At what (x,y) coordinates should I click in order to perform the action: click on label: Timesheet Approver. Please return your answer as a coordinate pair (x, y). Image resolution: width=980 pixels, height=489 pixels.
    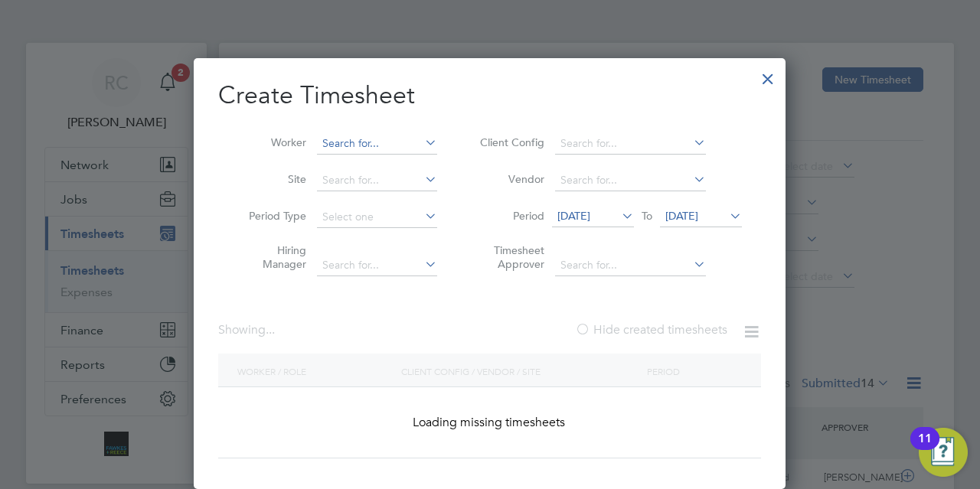
    Looking at the image, I should click on (510, 257).